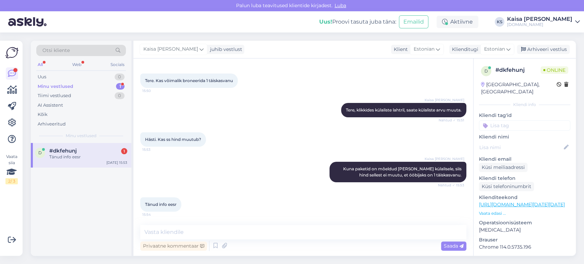 This screenshot has width=584, height=264. I want to click on div: Kõik, so click(42, 115).